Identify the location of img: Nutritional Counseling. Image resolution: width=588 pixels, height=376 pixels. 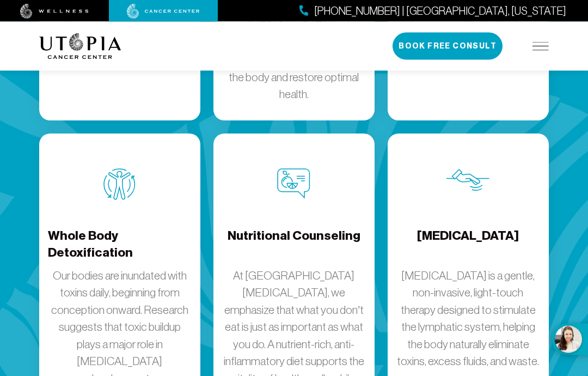
(293, 184).